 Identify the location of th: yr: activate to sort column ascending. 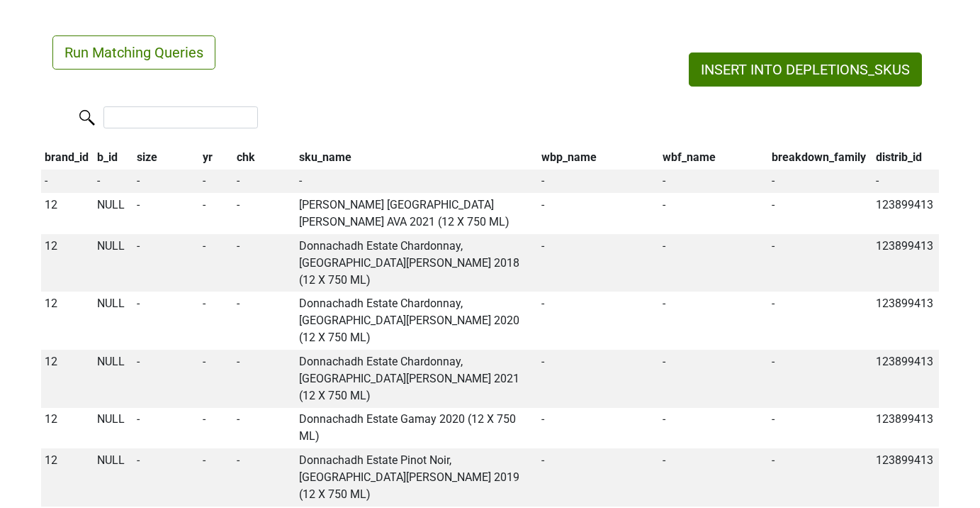
(216, 158).